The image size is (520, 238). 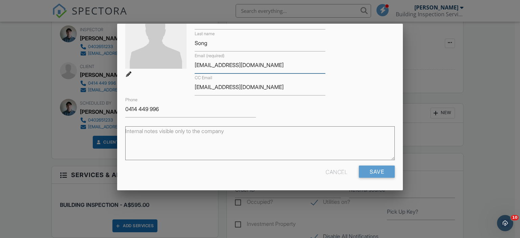 I want to click on label: Phone, so click(x=131, y=100).